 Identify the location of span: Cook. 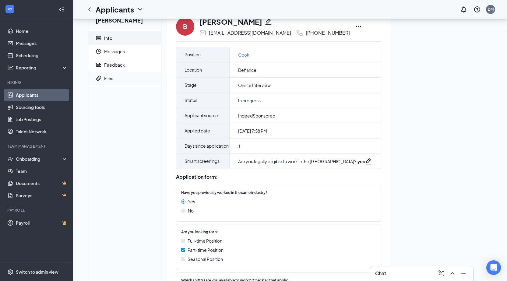
(243, 55).